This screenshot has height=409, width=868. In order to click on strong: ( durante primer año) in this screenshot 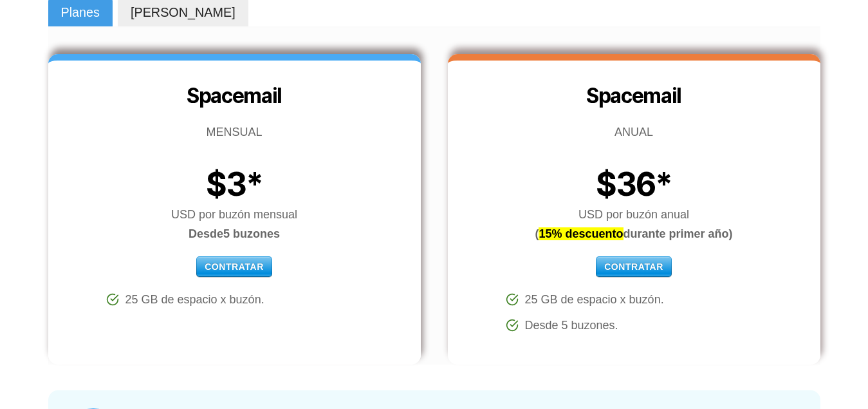, I will do `click(633, 233)`.